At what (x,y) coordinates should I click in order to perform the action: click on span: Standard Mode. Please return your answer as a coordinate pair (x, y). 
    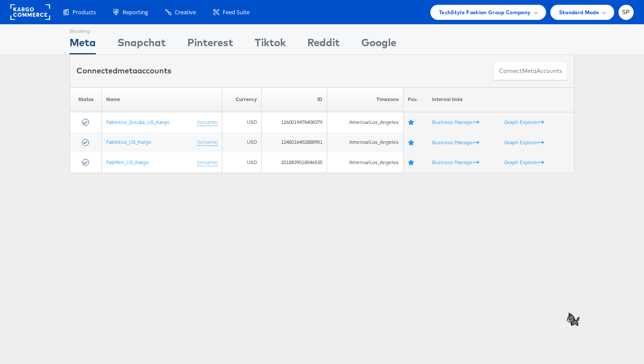
    Looking at the image, I should click on (579, 12).